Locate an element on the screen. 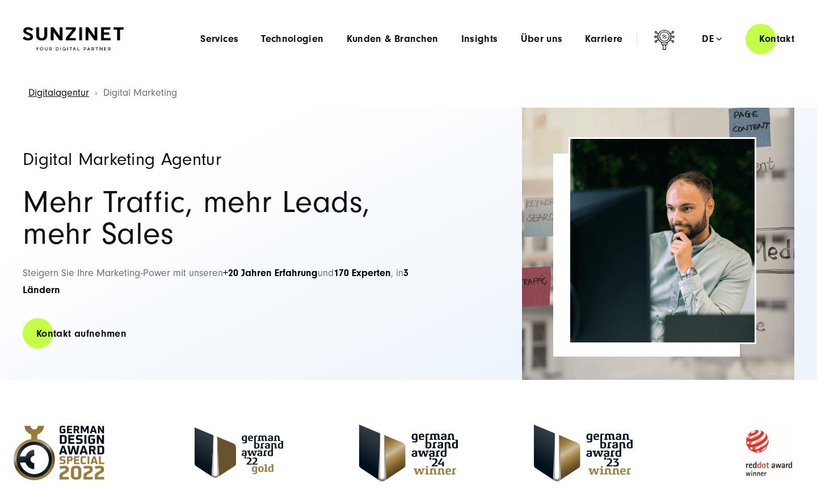 This screenshot has width=817, height=504. a: Kunden & Branchen is located at coordinates (392, 39).